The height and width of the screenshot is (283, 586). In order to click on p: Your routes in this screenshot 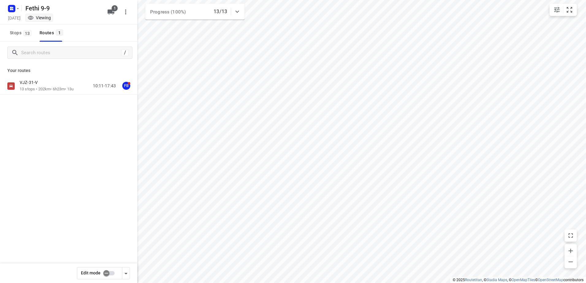, I will do `click(69, 70)`.